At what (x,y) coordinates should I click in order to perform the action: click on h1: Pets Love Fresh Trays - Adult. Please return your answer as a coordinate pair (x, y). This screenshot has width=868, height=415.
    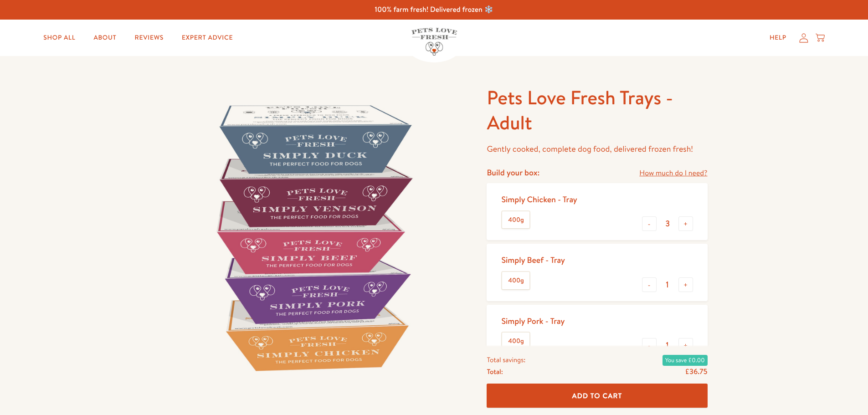
    Looking at the image, I should click on (597, 110).